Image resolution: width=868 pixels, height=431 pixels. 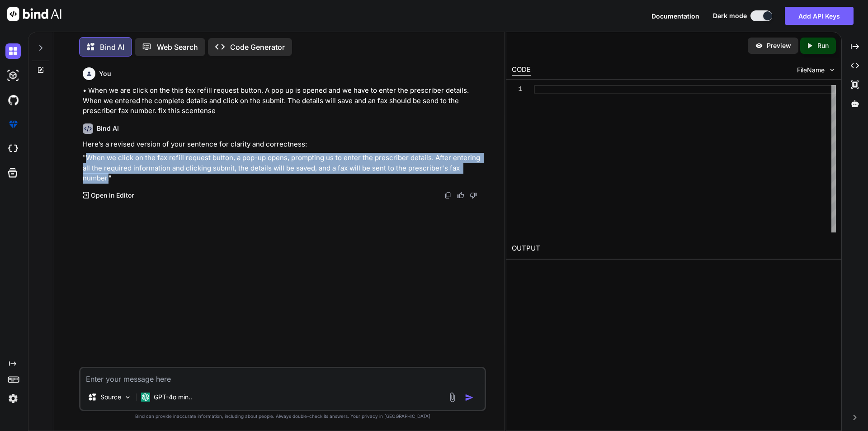 What do you see at coordinates (469, 398) in the screenshot?
I see `img: icon` at bounding box center [469, 398].